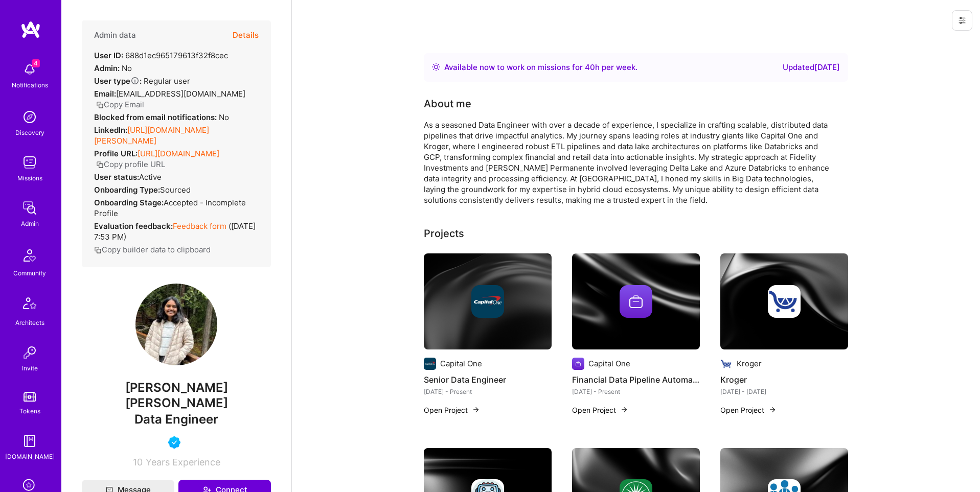 This screenshot has height=492, width=980. I want to click on strong: Blocked from email notifications:, so click(156, 117).